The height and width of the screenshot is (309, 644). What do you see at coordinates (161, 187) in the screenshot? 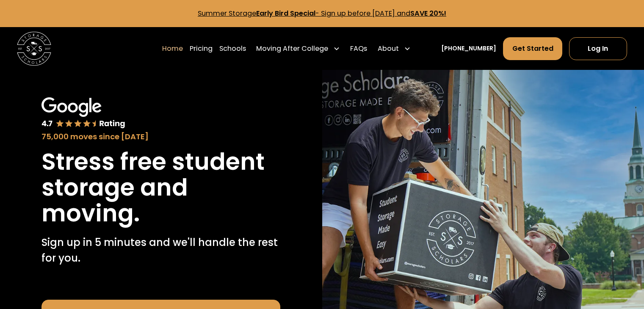
I see `h1: Stress free student storage and moving.` at bounding box center [161, 187].